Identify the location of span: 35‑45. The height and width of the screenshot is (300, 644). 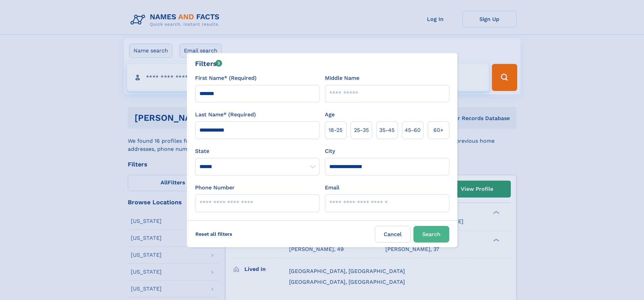
(387, 130).